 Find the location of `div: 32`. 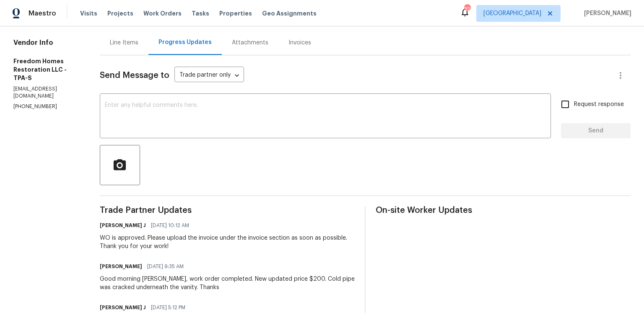

div: 32 is located at coordinates (467, 9).